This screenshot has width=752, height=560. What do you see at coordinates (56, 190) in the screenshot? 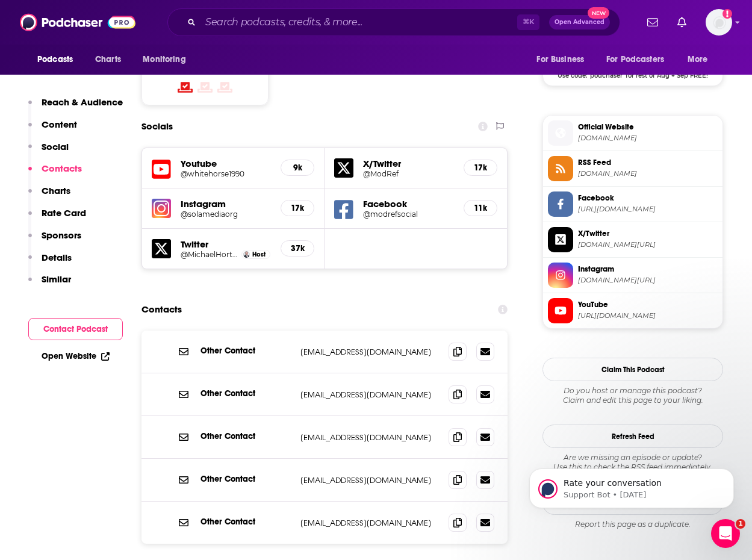
I see `p: Charts` at bounding box center [56, 190].